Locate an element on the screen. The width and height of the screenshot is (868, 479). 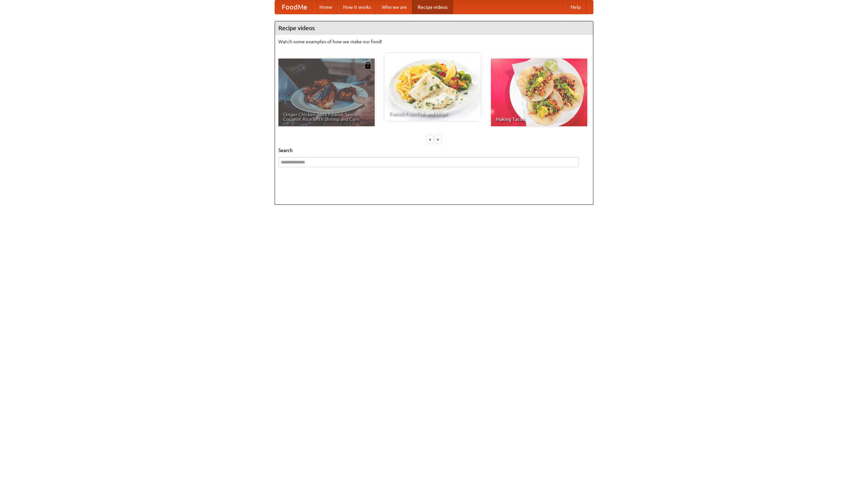
a: Who we are is located at coordinates (394, 7).